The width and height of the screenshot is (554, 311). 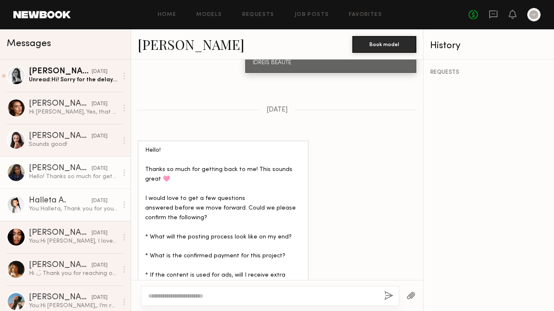 I want to click on div: Hi ◡̈ Thank you for reaching out. My rate for what you are looking for starts at $500. I have a f..., so click(x=73, y=273).